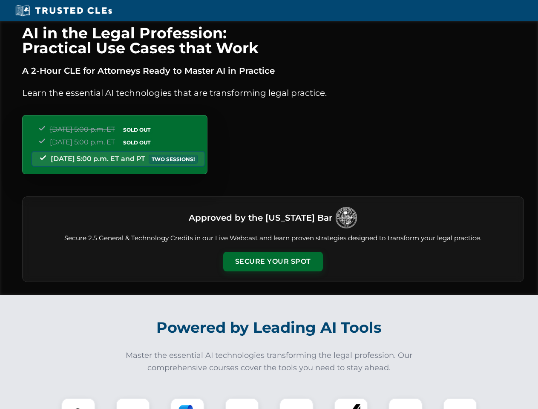 The image size is (538, 409). What do you see at coordinates (273, 71) in the screenshot?
I see `p: A 2-Hour CLE for Attorneys Ready to Master AI in Practice` at bounding box center [273, 71].